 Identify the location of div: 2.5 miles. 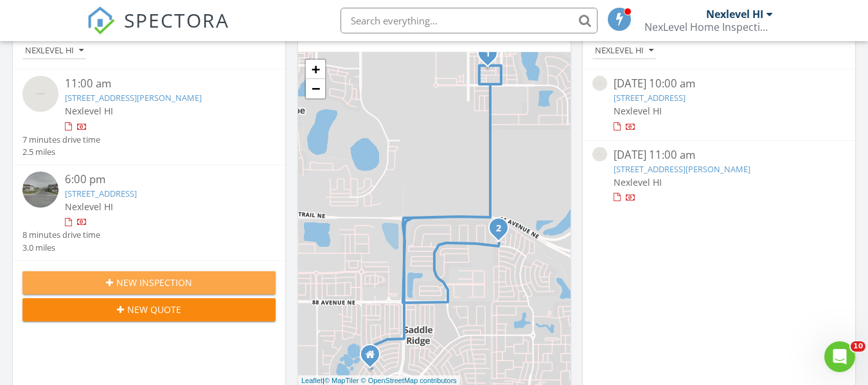
(61, 151).